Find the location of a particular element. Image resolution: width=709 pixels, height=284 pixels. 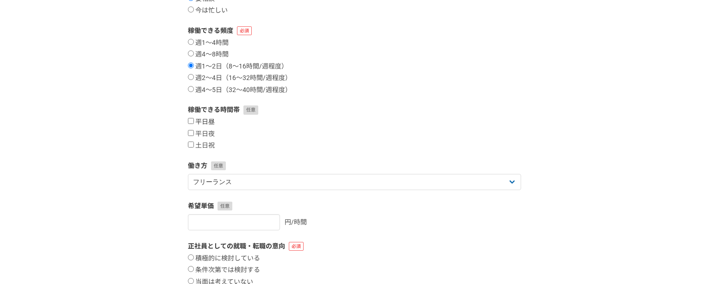

label: 土日祝 is located at coordinates (201, 146).